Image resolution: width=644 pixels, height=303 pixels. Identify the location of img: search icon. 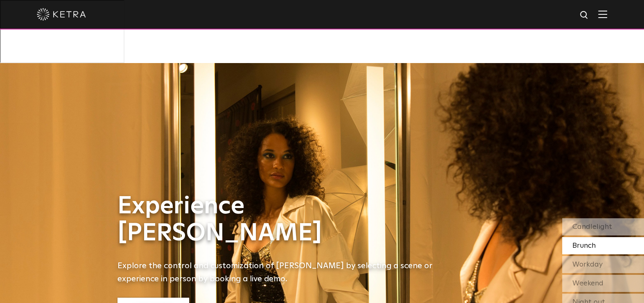
(584, 15).